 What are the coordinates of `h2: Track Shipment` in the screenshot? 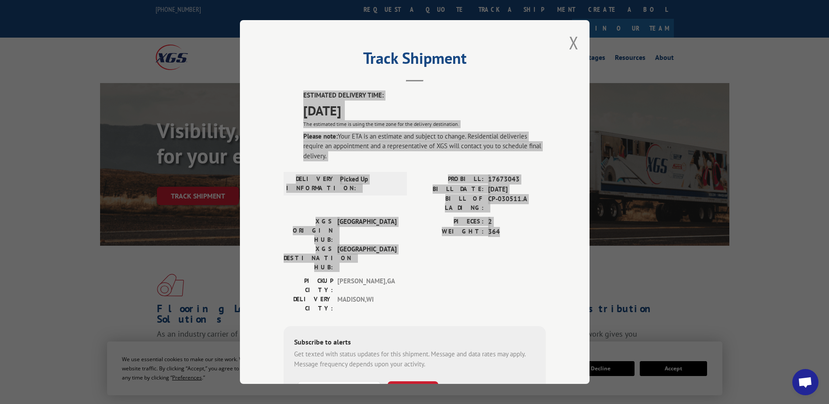 It's located at (415, 60).